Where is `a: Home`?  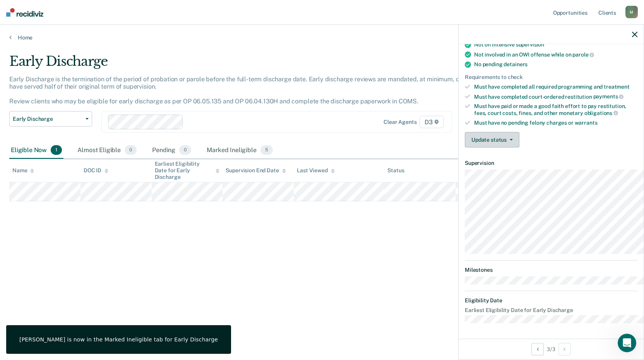 a: Home is located at coordinates (322, 38).